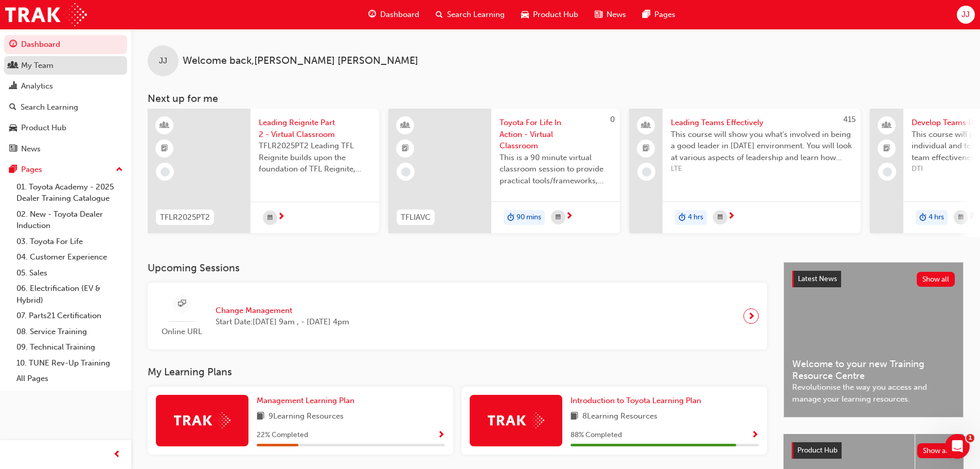 The height and width of the screenshot is (469, 980). What do you see at coordinates (65, 65) in the screenshot?
I see `a: My Team` at bounding box center [65, 65].